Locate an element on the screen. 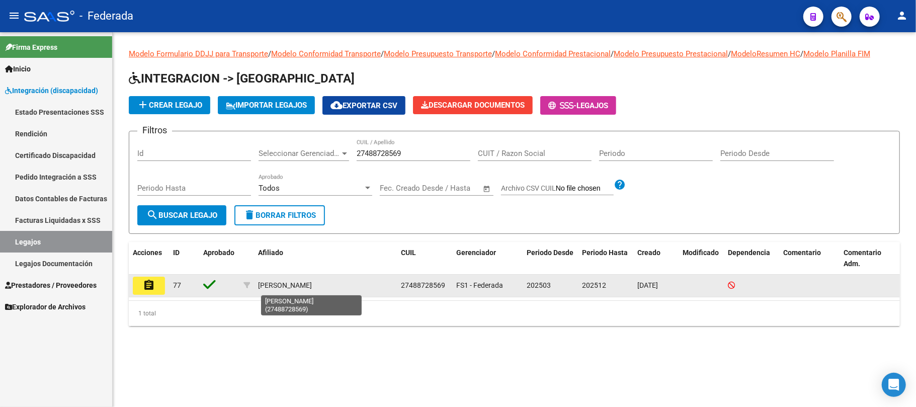 The height and width of the screenshot is (407, 916). mat-icon: delete is located at coordinates (249, 215).